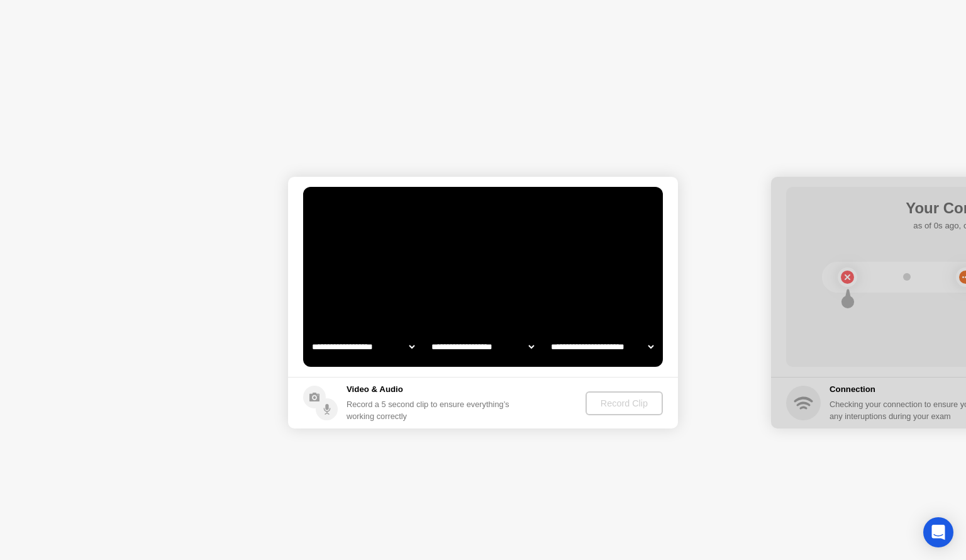 Image resolution: width=966 pixels, height=560 pixels. What do you see at coordinates (624, 403) in the screenshot?
I see `div: Record Clip` at bounding box center [624, 403].